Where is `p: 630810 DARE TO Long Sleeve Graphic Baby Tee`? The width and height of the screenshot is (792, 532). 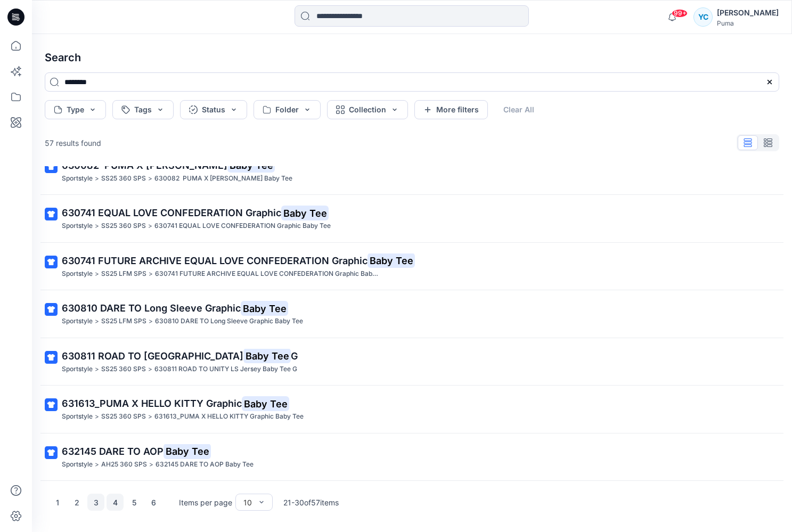
p: 630810 DARE TO Long Sleeve Graphic Baby Tee is located at coordinates (229, 321).